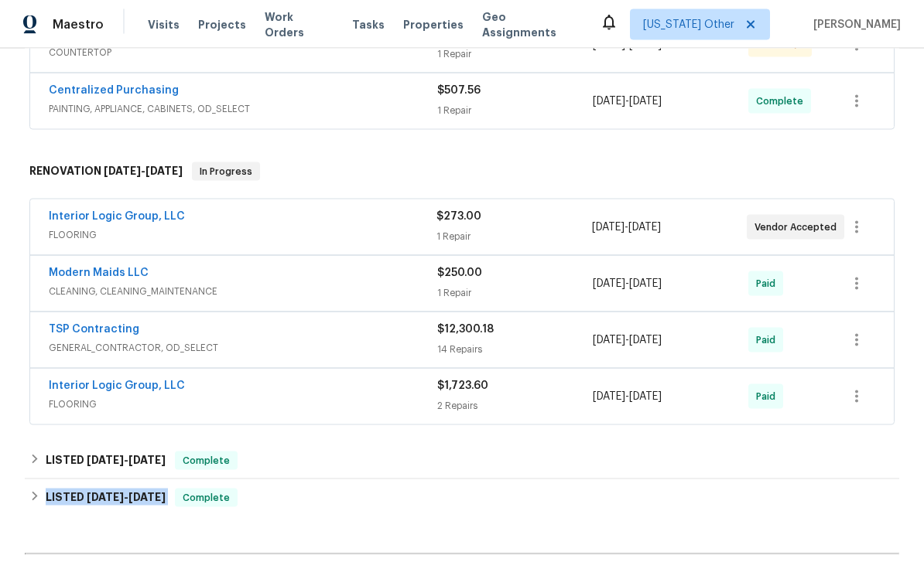 The height and width of the screenshot is (562, 924). Describe the element at coordinates (78, 25) in the screenshot. I see `span: Maestro` at that location.